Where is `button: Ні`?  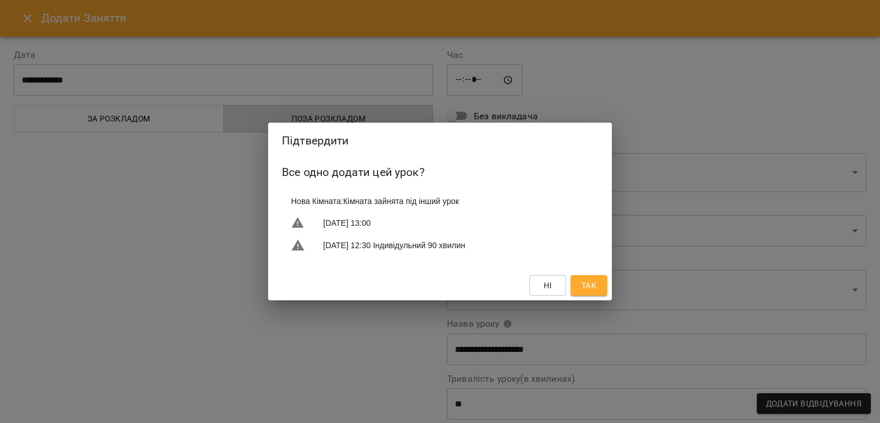
button: Ні is located at coordinates (548, 285).